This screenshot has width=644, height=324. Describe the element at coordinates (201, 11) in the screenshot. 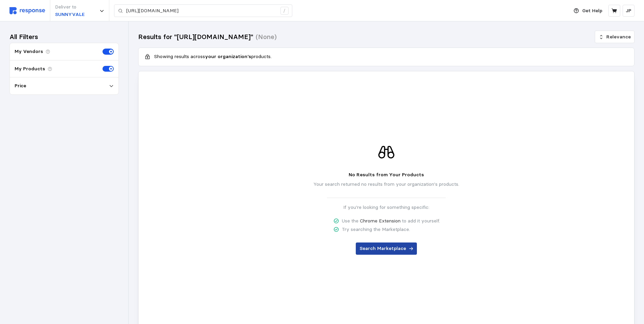

I see `input: Search for a product name or SKU` at that location.